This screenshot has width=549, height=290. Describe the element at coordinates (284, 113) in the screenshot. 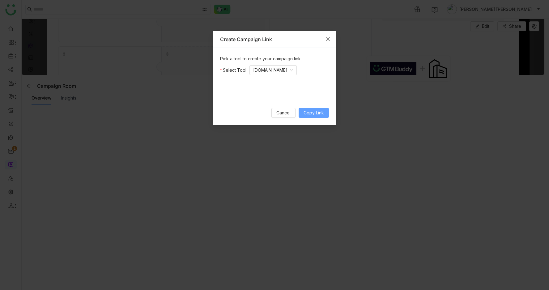

I see `span: Cancel` at that location.